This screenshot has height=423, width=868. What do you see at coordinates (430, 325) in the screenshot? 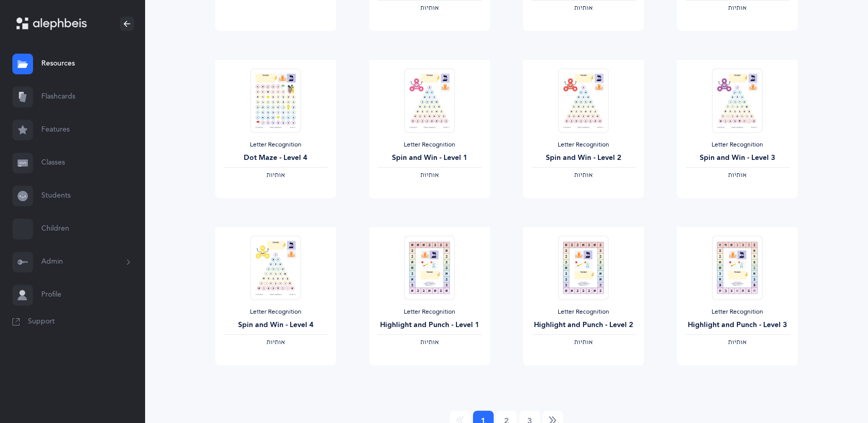
I see `div: Highlight and Punch - Level 1` at bounding box center [430, 325].